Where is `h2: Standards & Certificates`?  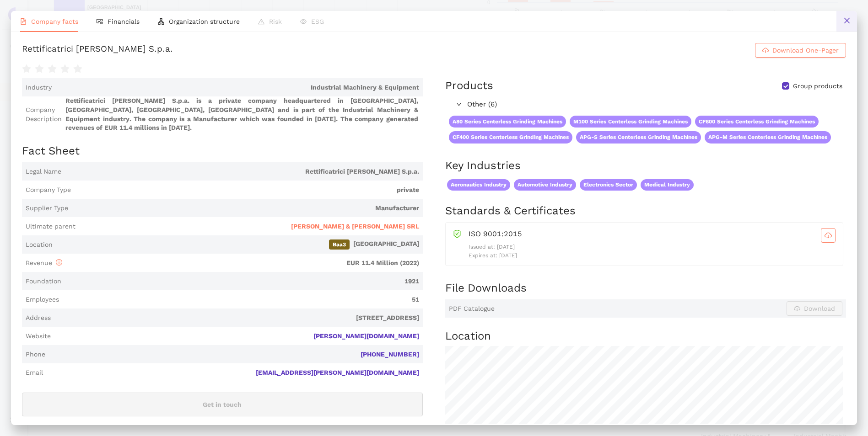 h2: Standards & Certificates is located at coordinates (646, 211).